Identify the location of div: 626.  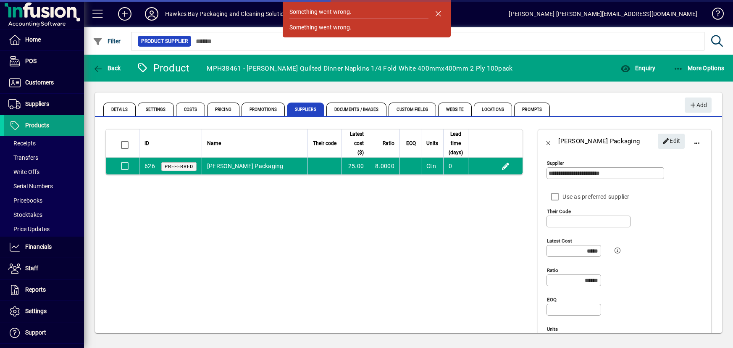
(150, 166).